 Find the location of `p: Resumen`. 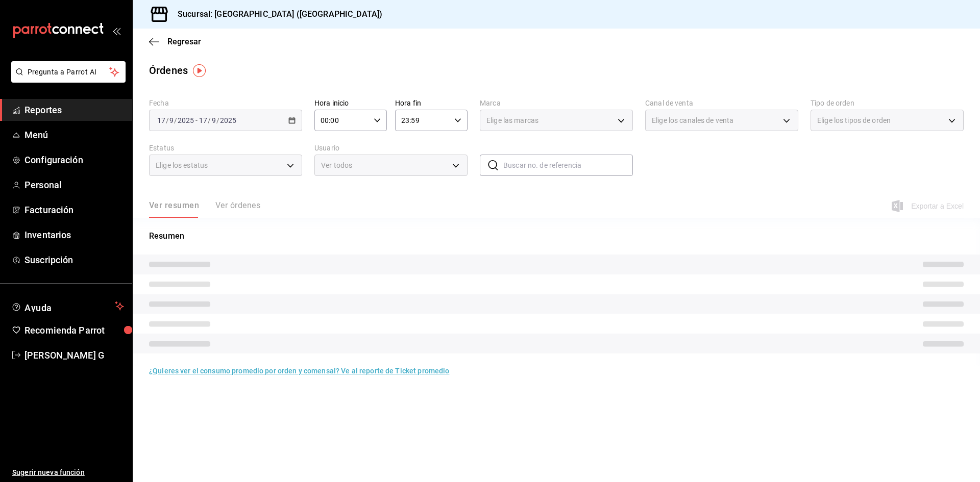

p: Resumen is located at coordinates (557, 236).